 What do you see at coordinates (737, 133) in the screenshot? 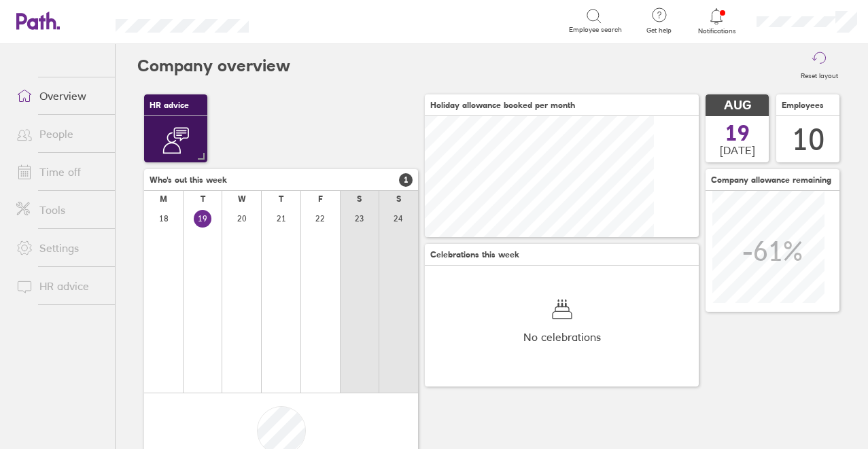
I see `span: 19` at bounding box center [737, 133].